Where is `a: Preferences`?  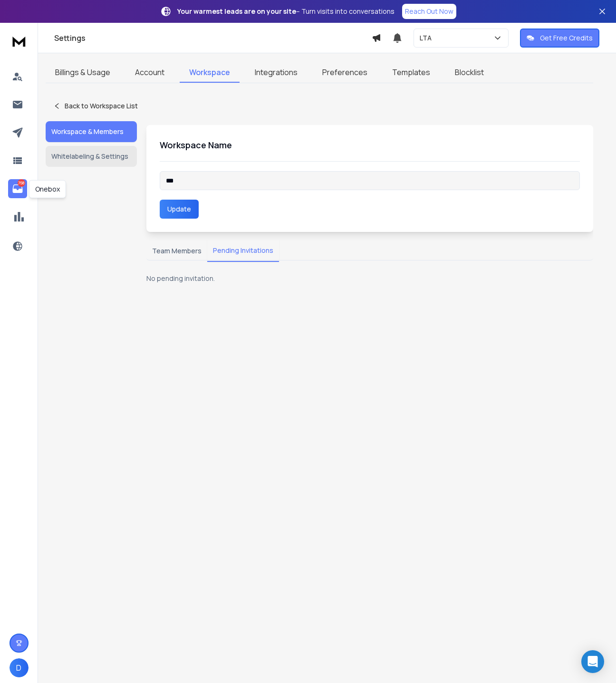
a: Preferences is located at coordinates (344, 73).